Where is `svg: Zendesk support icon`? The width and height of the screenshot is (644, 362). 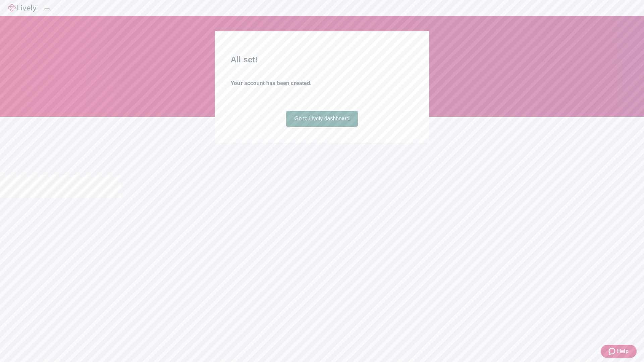 svg: Zendesk support icon is located at coordinates (613, 352).